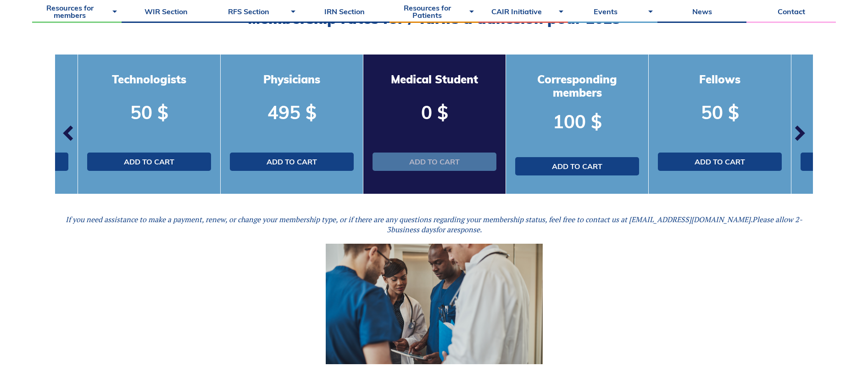 The width and height of the screenshot is (868, 388). Describe the element at coordinates (434, 18) in the screenshot. I see `h2: Membership rates for / Tarifs d'adhésion pour 2025` at that location.